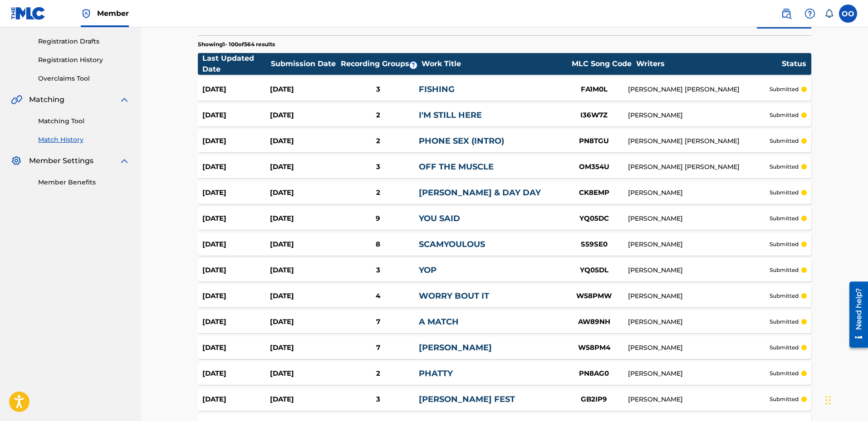 This screenshot has height=421, width=868. What do you see at coordinates (438, 322) in the screenshot?
I see `a: A MATCH` at bounding box center [438, 322].